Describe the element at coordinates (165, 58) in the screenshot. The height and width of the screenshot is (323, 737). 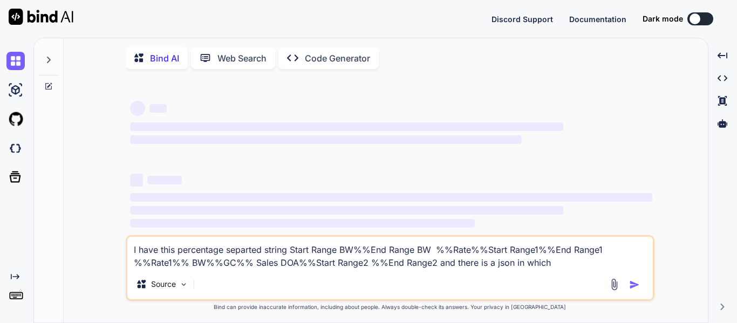
I see `p: Bind AI` at that location.